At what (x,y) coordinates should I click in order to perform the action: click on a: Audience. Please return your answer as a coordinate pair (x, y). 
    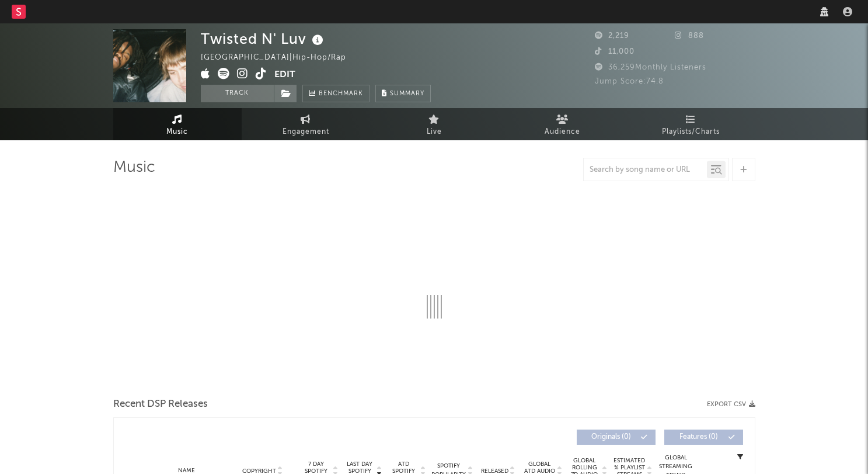
    Looking at the image, I should click on (563, 124).